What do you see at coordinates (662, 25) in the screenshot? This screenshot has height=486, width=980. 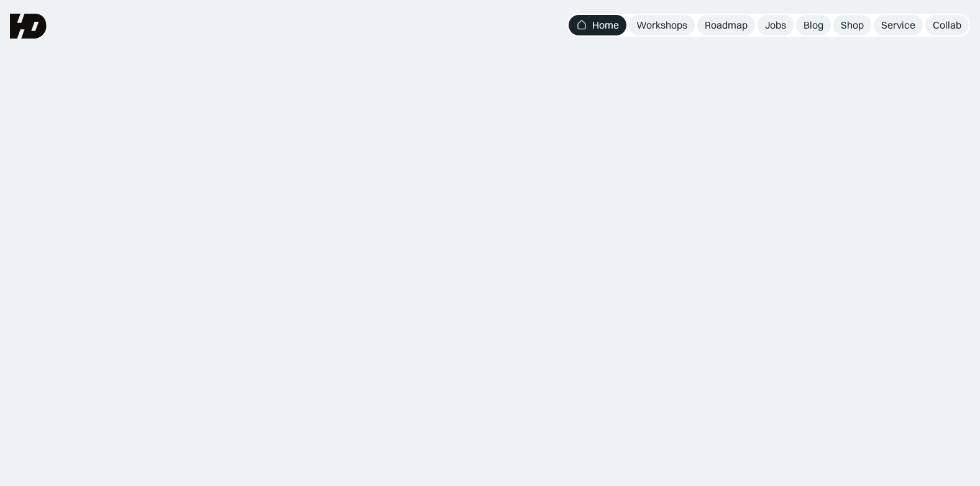 I see `a: Workshops` at bounding box center [662, 25].